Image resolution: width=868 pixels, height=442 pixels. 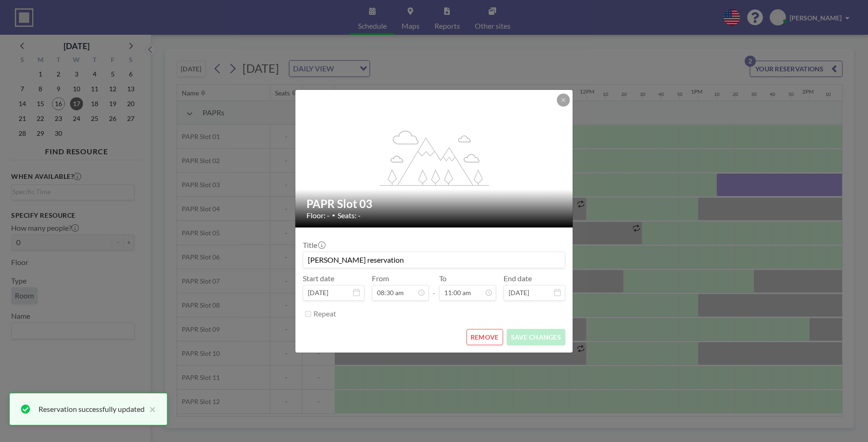 I want to click on button: SAVE CHANGES, so click(x=536, y=337).